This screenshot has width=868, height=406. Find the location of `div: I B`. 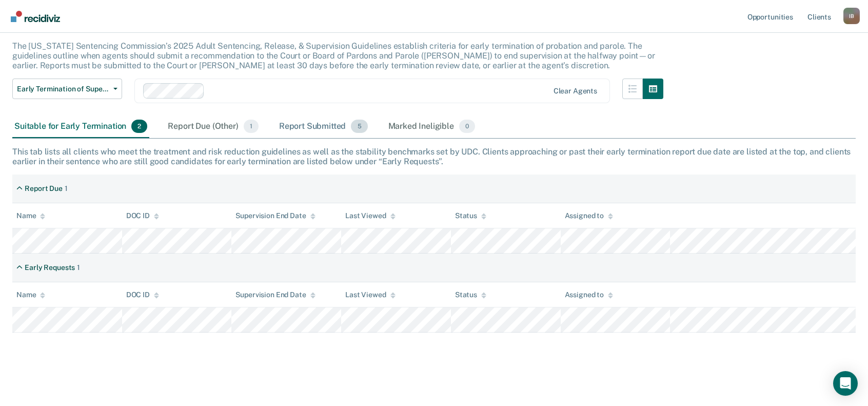

div: I B is located at coordinates (852, 16).